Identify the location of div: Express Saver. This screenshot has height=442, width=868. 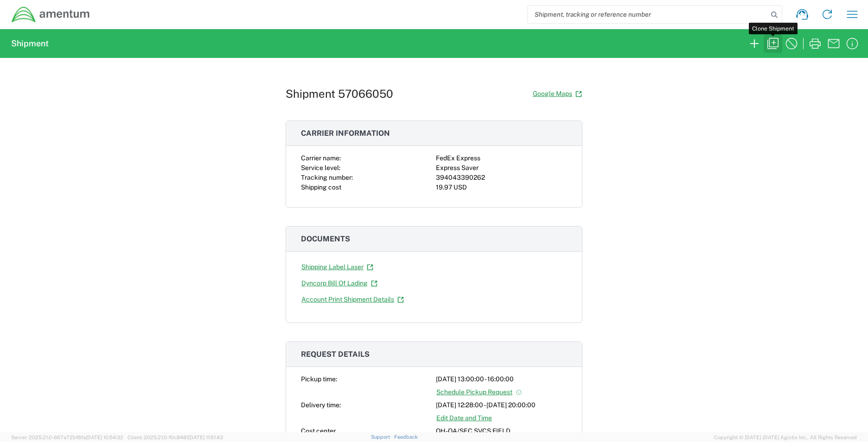
(501, 168).